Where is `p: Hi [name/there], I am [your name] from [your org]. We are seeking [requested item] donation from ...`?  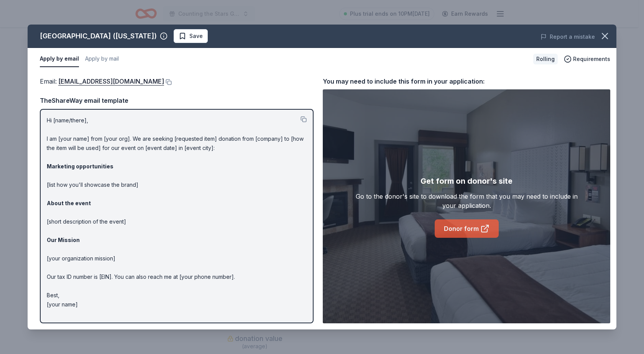 p: Hi [name/there], I am [your name] from [your org]. We are seeking [requested item] donation from ... is located at coordinates (177, 212).